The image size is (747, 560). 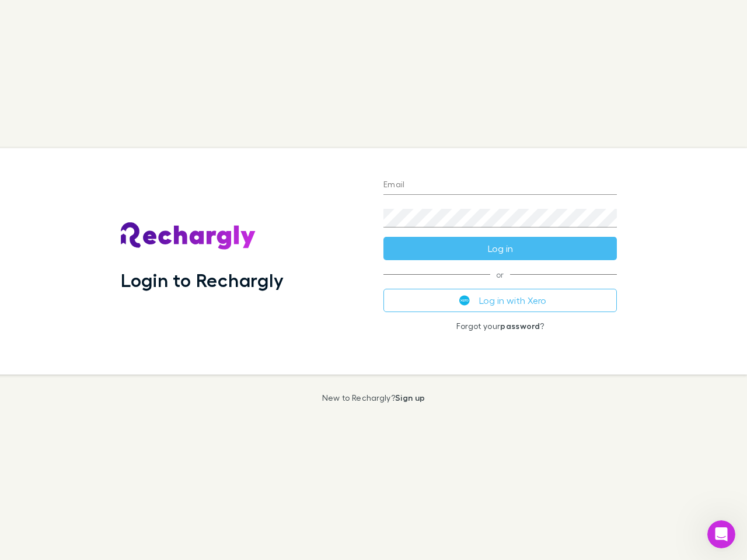 I want to click on a: password, so click(x=520, y=326).